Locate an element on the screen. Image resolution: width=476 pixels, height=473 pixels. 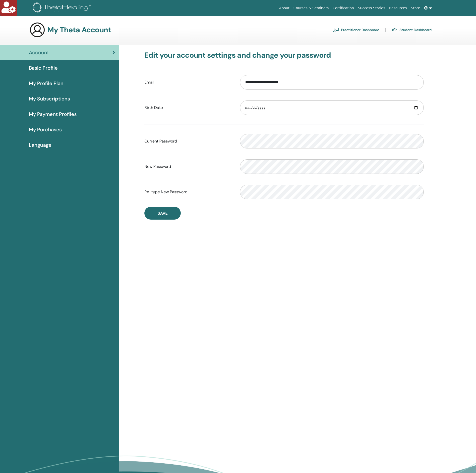
img: logo.png is located at coordinates (62, 8).